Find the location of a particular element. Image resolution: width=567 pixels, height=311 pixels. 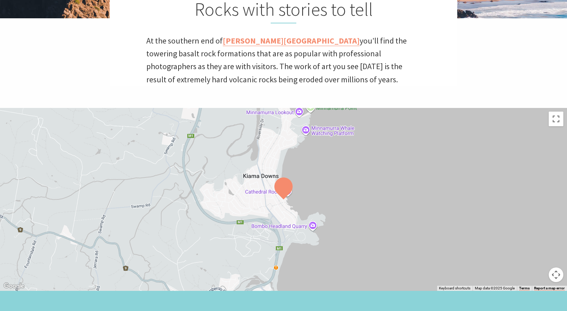

a: Report a map error is located at coordinates (549, 288).